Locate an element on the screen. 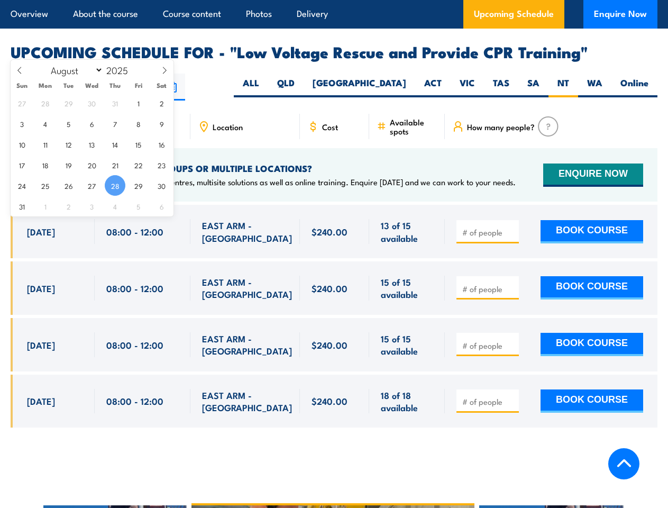 This screenshot has width=668, height=508. input: Year is located at coordinates (121, 70).